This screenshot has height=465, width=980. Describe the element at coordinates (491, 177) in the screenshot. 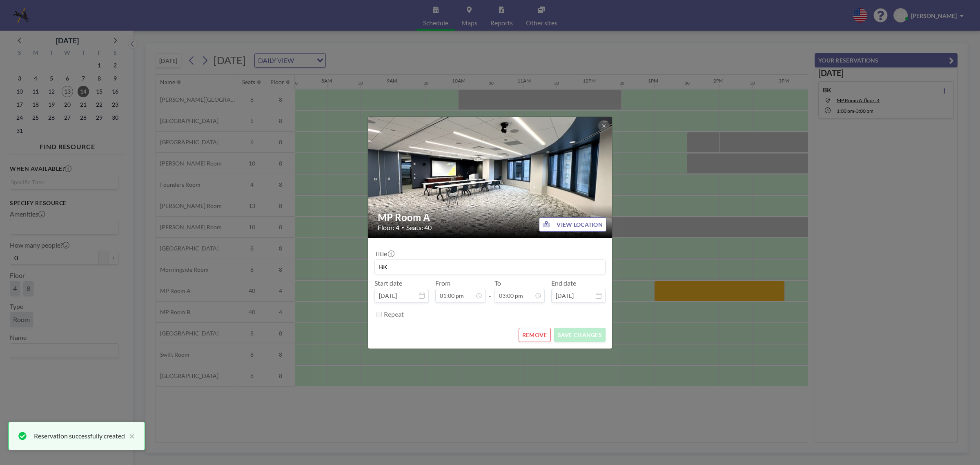

I see `img: 537.JPEG` at that location.